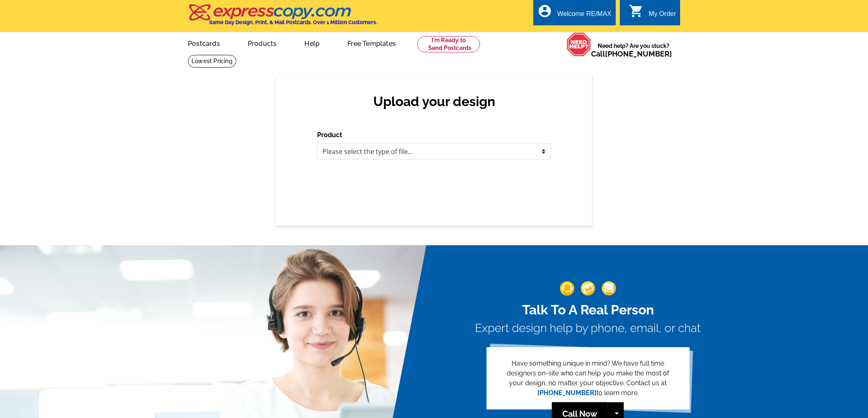 The image size is (868, 418). I want to click on a: shopping_cart My Order, so click(652, 14).